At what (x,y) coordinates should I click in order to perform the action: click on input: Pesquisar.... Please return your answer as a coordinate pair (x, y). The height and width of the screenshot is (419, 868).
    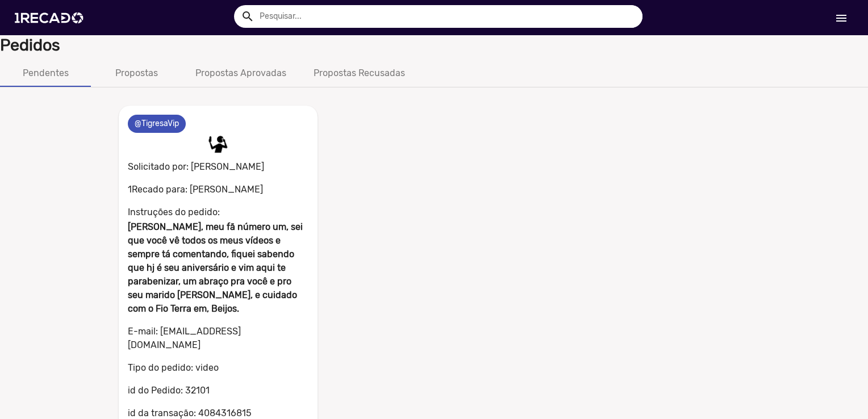
    Looking at the image, I should click on (446, 17).